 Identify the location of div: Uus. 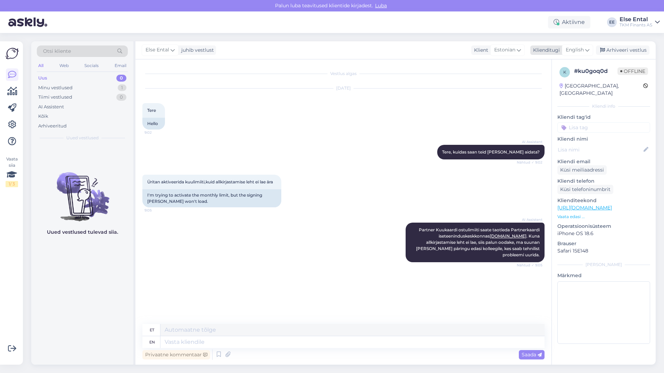
(43, 78).